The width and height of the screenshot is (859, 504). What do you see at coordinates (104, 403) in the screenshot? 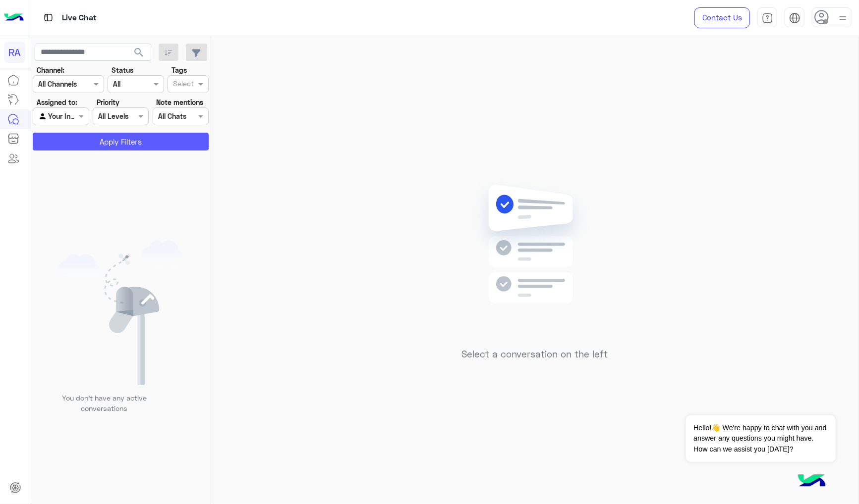
I see `p: You don’t have any active conversations` at bounding box center [104, 403].